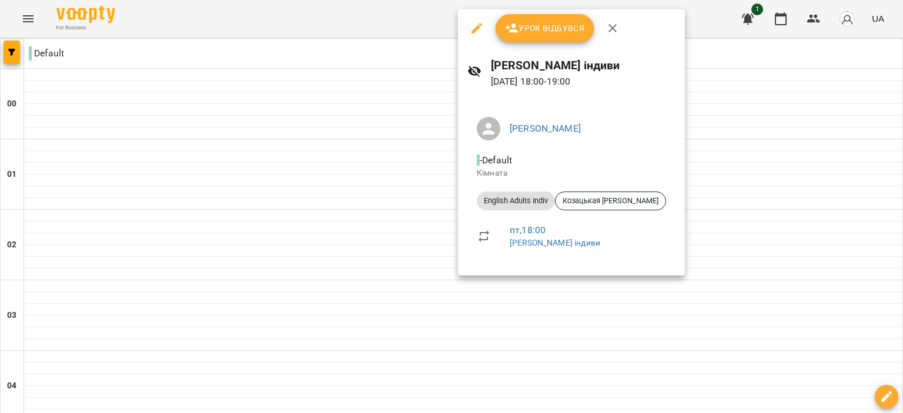 The image size is (903, 413). I want to click on p: Кімната, so click(572, 173).